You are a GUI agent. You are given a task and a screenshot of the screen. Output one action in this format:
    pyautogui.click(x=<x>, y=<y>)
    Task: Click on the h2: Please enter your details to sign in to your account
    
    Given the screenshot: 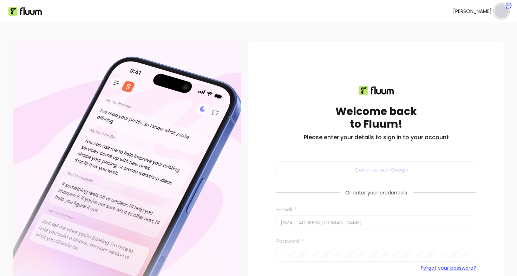 What is the action you would take?
    pyautogui.click(x=376, y=137)
    